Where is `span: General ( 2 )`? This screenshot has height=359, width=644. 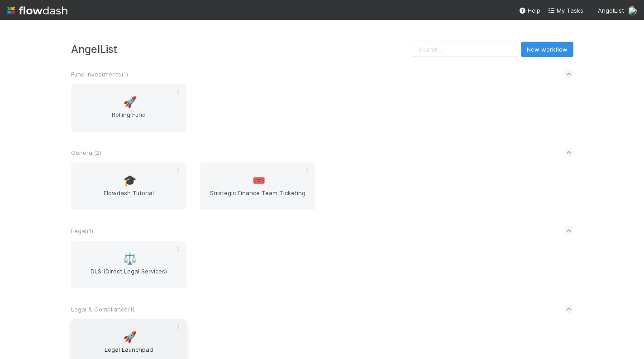
span: General ( 2 ) is located at coordinates (86, 152).